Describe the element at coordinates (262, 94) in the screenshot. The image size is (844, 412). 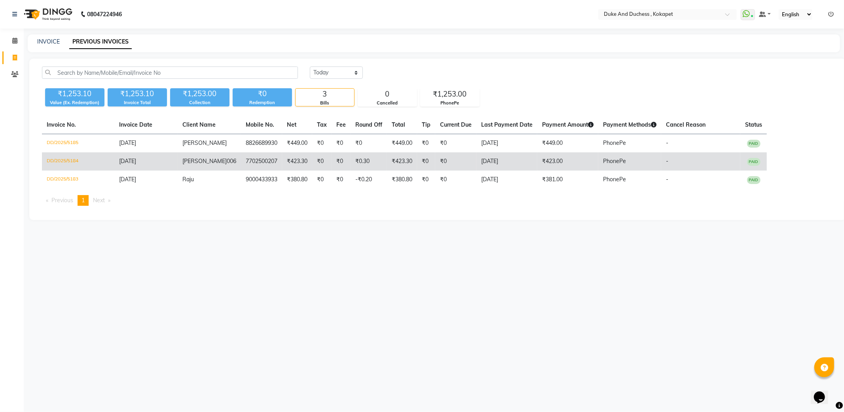
I see `div: ₹0` at that location.